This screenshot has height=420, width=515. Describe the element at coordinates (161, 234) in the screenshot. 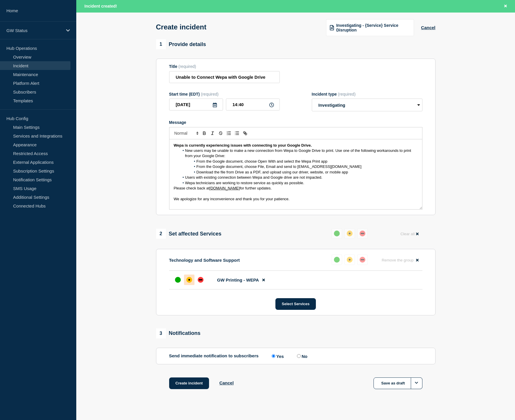

I see `span: 2` at that location.